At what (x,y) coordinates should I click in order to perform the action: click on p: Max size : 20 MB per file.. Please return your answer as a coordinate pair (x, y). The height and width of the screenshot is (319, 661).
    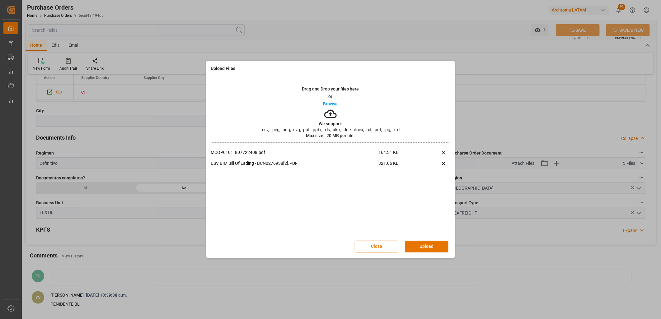
    Looking at the image, I should click on (331, 136).